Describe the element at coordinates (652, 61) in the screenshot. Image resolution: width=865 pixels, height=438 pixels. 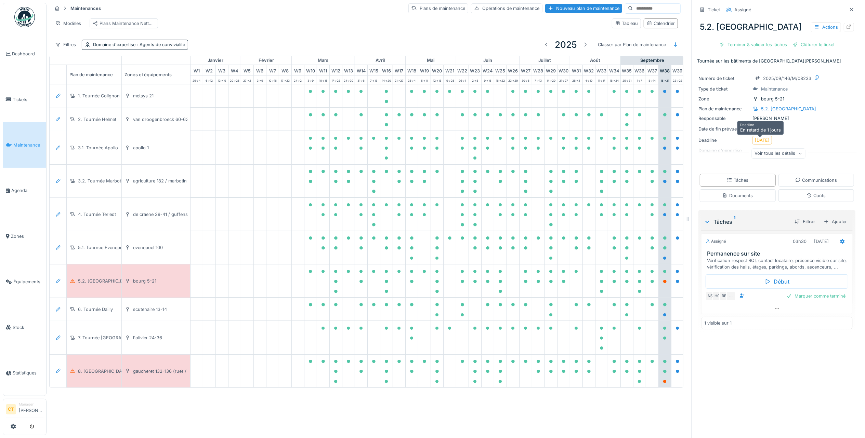
I see `div: septembre` at that location.